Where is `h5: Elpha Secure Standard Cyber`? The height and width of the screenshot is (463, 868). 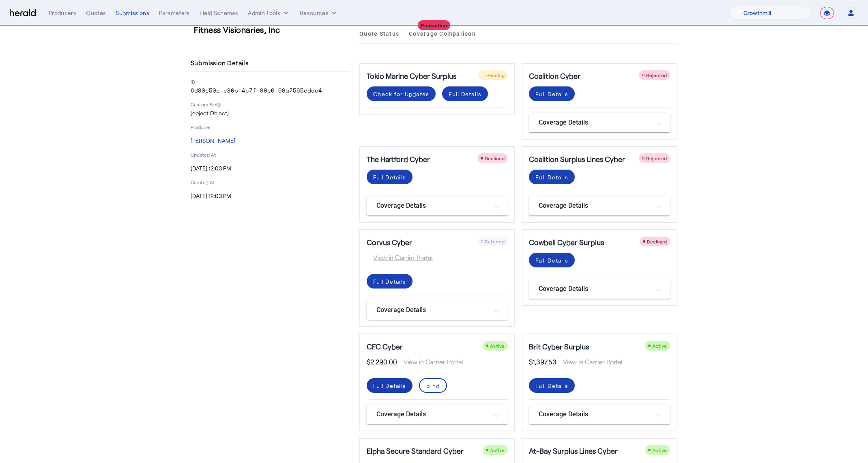 h5: Elpha Secure Standard Cyber is located at coordinates (415, 450).